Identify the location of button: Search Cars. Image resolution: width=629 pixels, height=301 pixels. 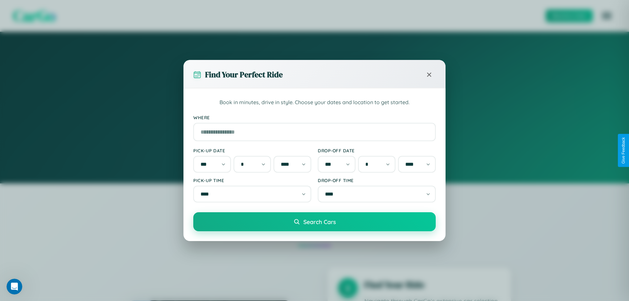
(314, 222).